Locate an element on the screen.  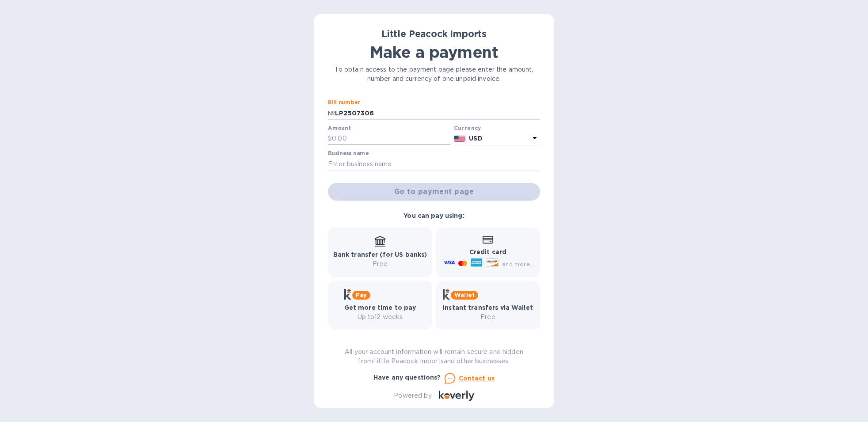
b: Wallet is located at coordinates (464, 294).